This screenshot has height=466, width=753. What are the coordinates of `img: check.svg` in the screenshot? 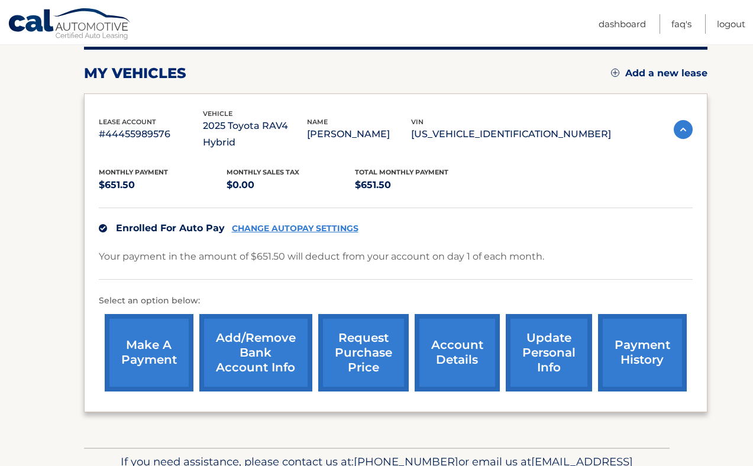 It's located at (103, 228).